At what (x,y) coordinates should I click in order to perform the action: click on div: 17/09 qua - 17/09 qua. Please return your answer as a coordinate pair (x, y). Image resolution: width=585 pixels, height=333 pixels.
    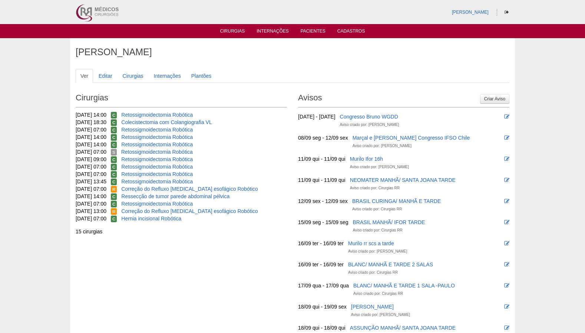
    Looking at the image, I should click on (323, 286).